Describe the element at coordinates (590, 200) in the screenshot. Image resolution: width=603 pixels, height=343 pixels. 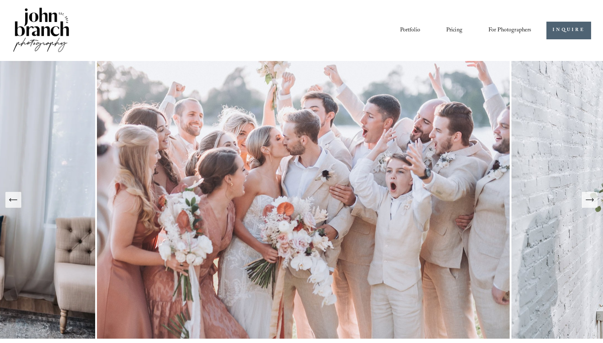
I see `button: Next Slide` at that location.